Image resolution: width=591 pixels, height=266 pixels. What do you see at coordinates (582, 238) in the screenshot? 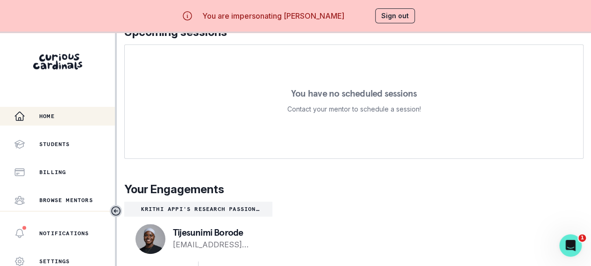
I see `span: 1` at bounding box center [582, 238].